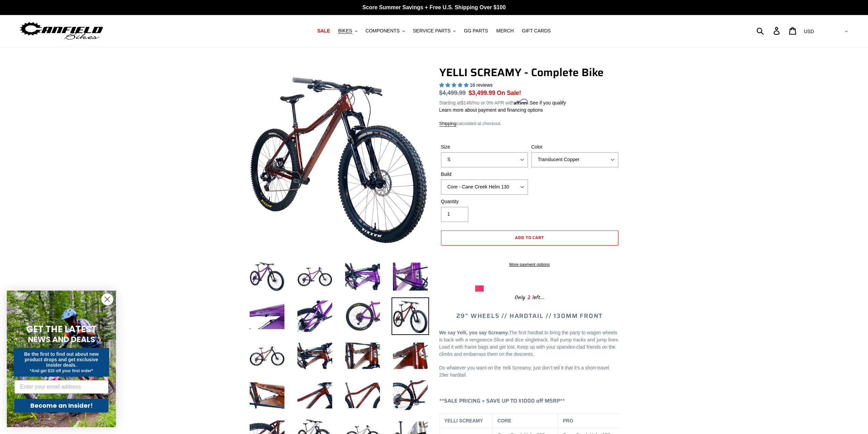 The width and height of the screenshot is (868, 434). Describe the element at coordinates (530, 296) in the screenshot. I see `div: Only left...` at that location.